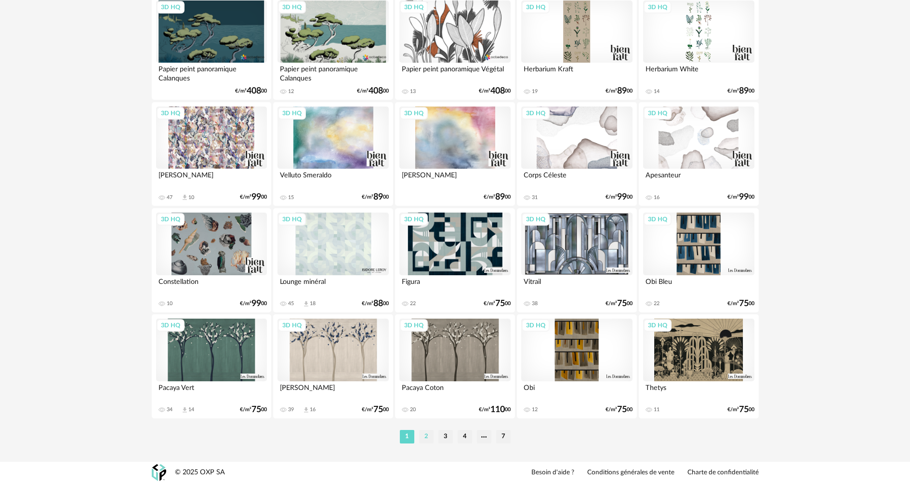 The height and width of the screenshot is (483, 910). Describe the element at coordinates (577, 178) in the screenshot. I see `div: Corps Céleste` at that location.